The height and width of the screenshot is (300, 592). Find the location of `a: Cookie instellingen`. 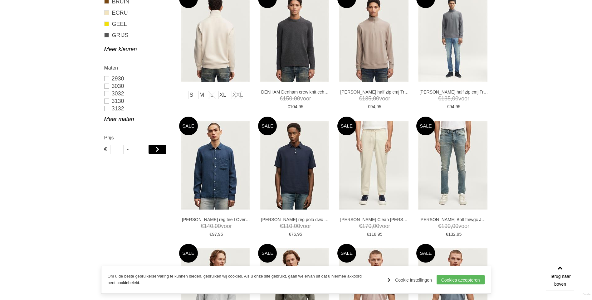

a: Cookie instellingen is located at coordinates (410, 280).